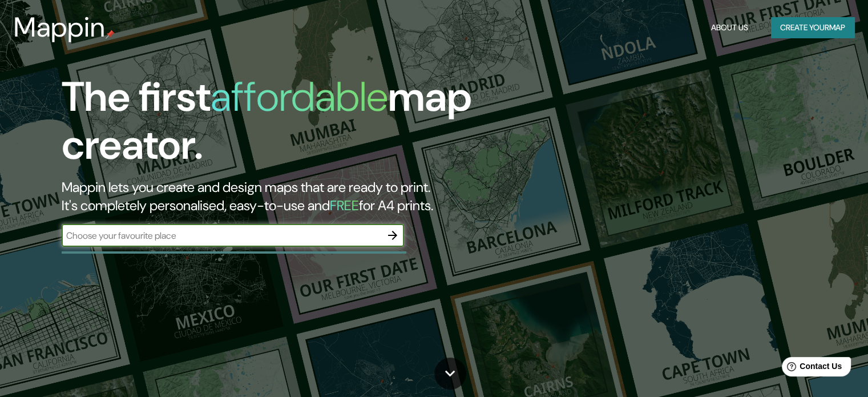  Describe the element at coordinates (60, 27) in the screenshot. I see `h3: Mappin` at that location.